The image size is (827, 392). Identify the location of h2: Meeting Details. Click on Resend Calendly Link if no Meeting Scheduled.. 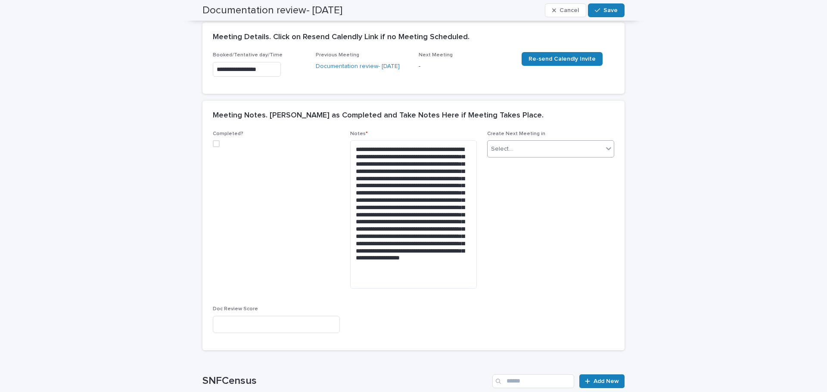
(341, 37).